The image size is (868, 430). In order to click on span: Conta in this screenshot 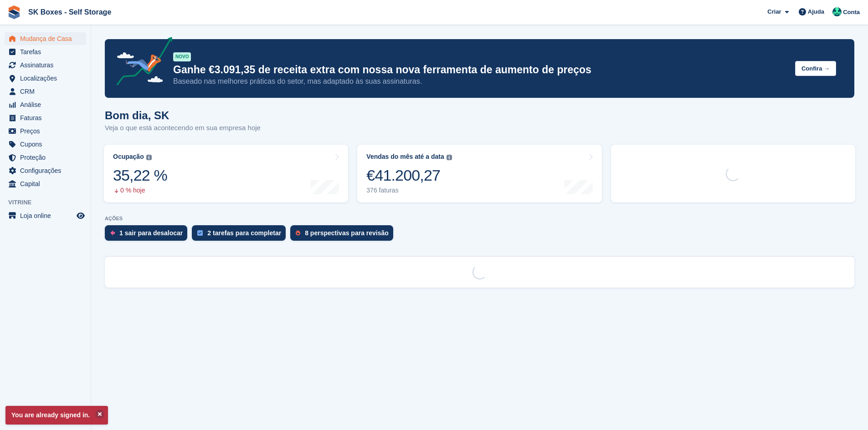, I will do `click(851, 13)`.